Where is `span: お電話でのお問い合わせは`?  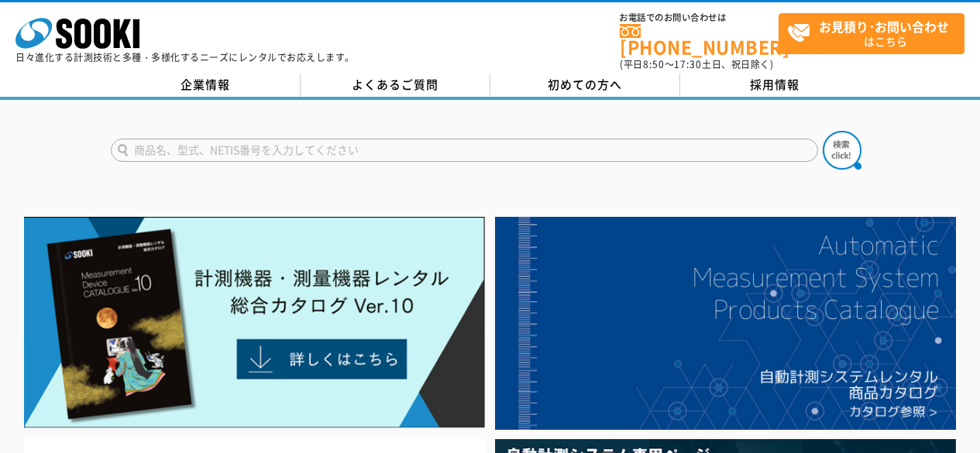 span: お電話でのお問い合わせは is located at coordinates (698, 18).